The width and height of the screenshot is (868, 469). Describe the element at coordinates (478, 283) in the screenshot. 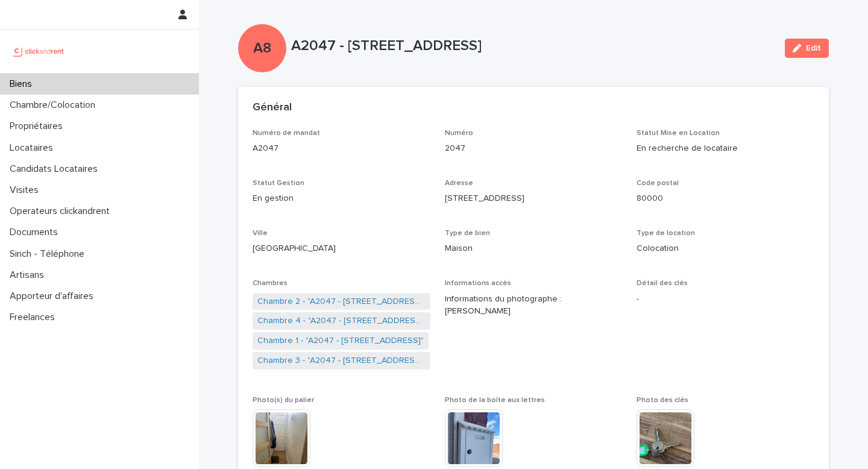

I see `span: Informations accès` at that location.